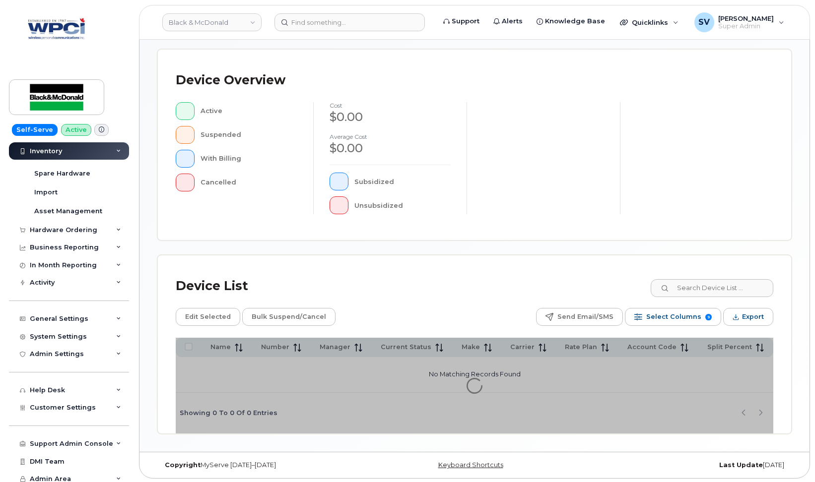  I want to click on strong: Last Update, so click(741, 465).